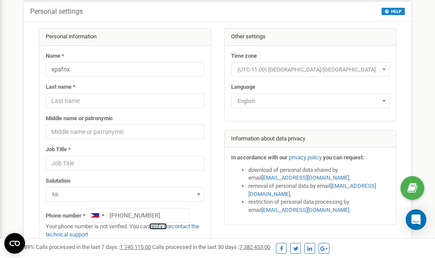 The height and width of the screenshot is (258, 435). I want to click on input: Job Title, so click(125, 163).